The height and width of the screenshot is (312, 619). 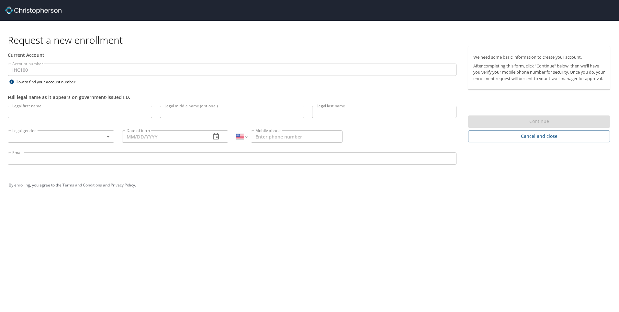 I want to click on div: By enrolling, you agree to the and ., so click(x=310, y=185).